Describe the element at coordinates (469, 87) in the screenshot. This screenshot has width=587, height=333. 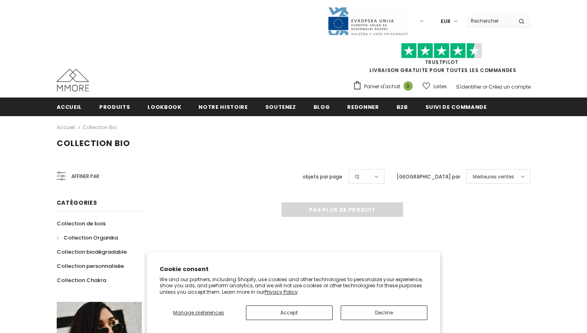
I see `a: S'identifier` at that location.